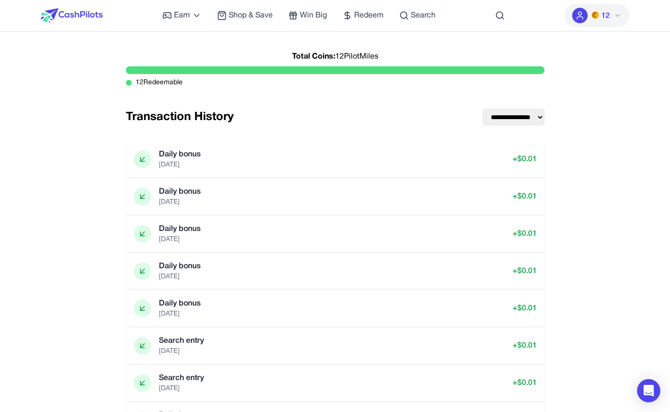 This screenshot has height=412, width=670. What do you see at coordinates (245, 15) in the screenshot?
I see `a: Shop & Save` at bounding box center [245, 15].